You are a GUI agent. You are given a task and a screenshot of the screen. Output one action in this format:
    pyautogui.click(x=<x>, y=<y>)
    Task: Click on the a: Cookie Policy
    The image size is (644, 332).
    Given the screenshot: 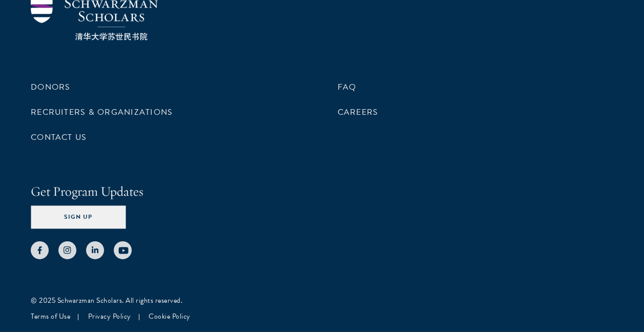 What is the action you would take?
    pyautogui.click(x=170, y=316)
    